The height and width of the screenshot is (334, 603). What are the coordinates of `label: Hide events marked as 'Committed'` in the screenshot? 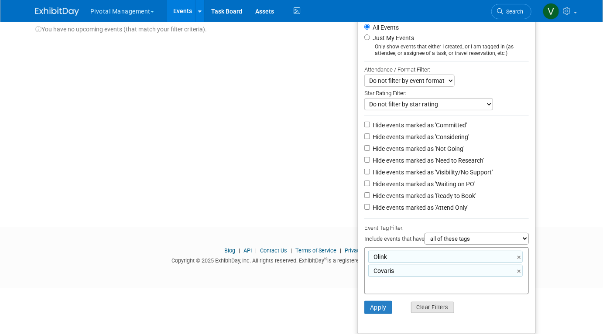 It's located at (419, 125).